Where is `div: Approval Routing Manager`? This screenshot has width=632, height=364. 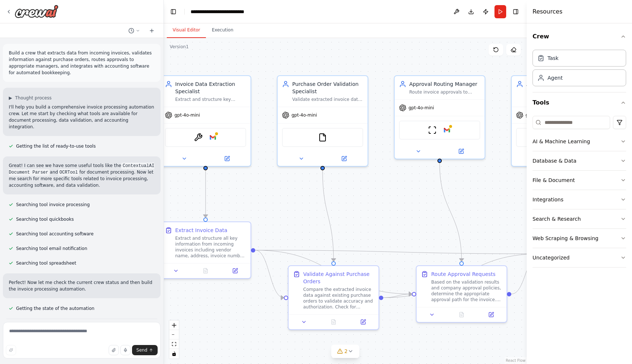
div: Approval Routing Manager is located at coordinates (445, 85).